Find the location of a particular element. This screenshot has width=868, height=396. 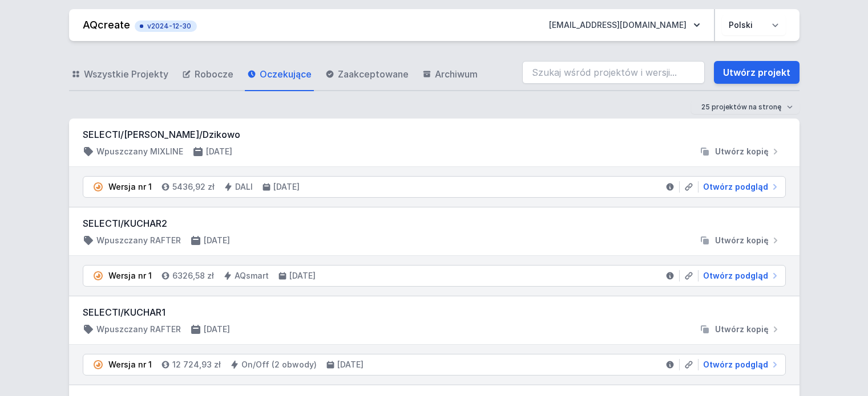

select: Wybierz język is located at coordinates (753, 25).